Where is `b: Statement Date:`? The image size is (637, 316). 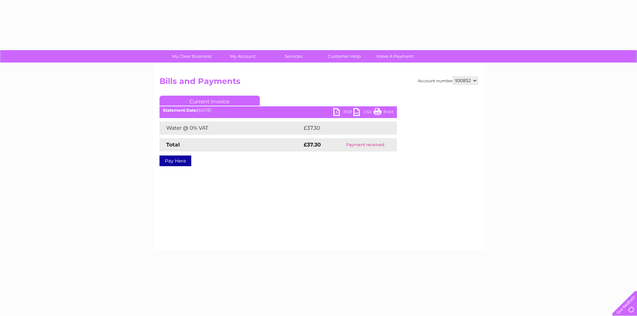
b: Statement Date: is located at coordinates (180, 110).